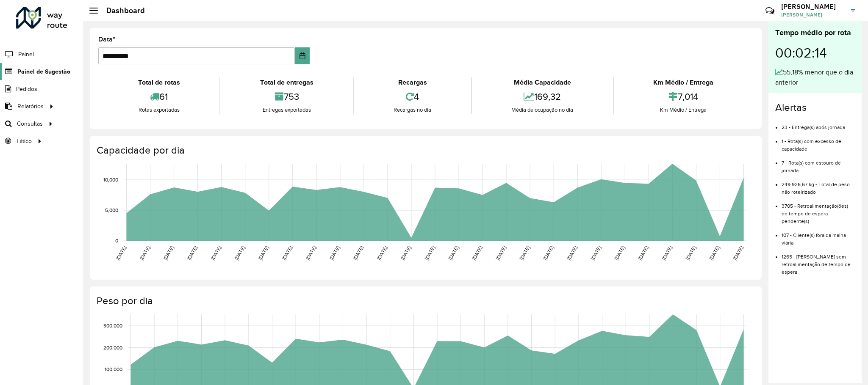 The image size is (868, 385). I want to click on h4: Capacidade por dia, so click(424, 150).